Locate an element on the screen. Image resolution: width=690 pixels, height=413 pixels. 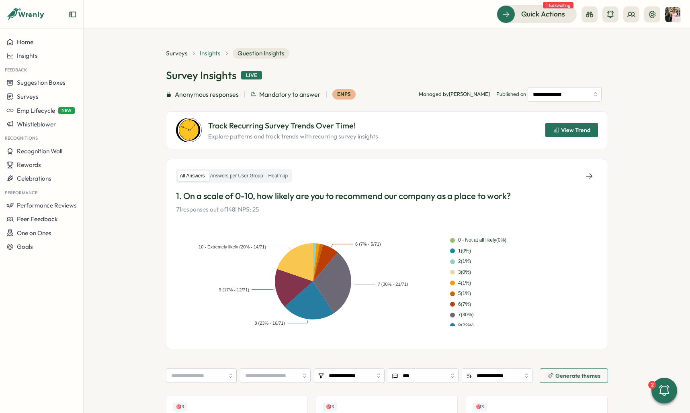
div: 7 ( 30 %) is located at coordinates (466, 315).